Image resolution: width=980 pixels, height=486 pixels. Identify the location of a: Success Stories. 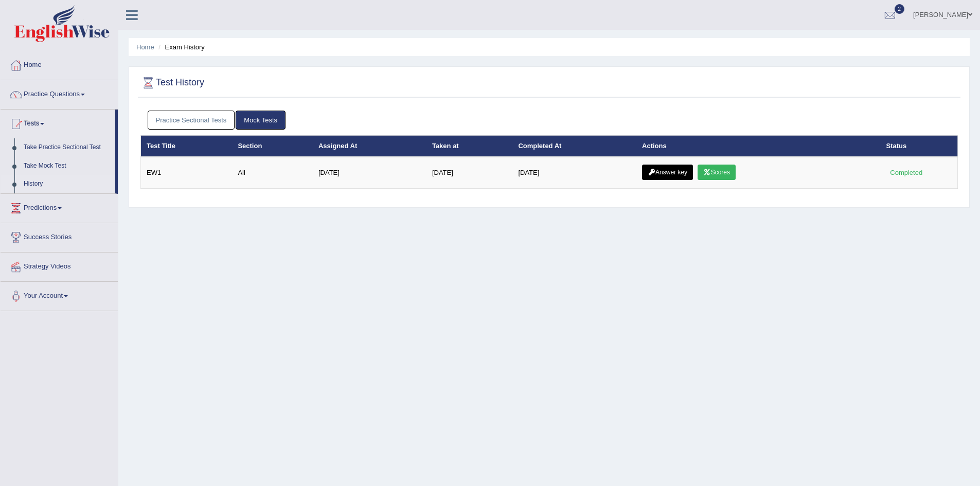
(59, 236).